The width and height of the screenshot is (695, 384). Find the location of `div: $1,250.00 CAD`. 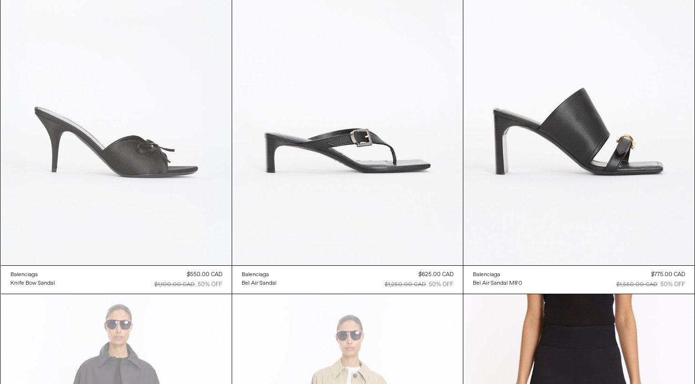

div: $1,250.00 CAD is located at coordinates (405, 285).